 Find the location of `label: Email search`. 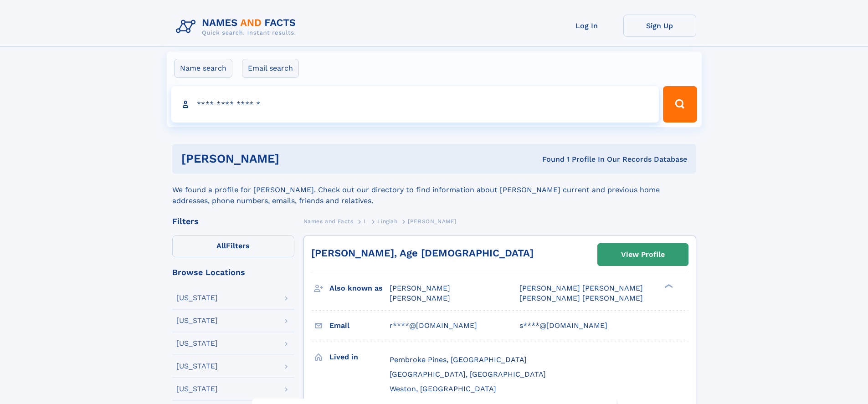

label: Email search is located at coordinates (270, 68).